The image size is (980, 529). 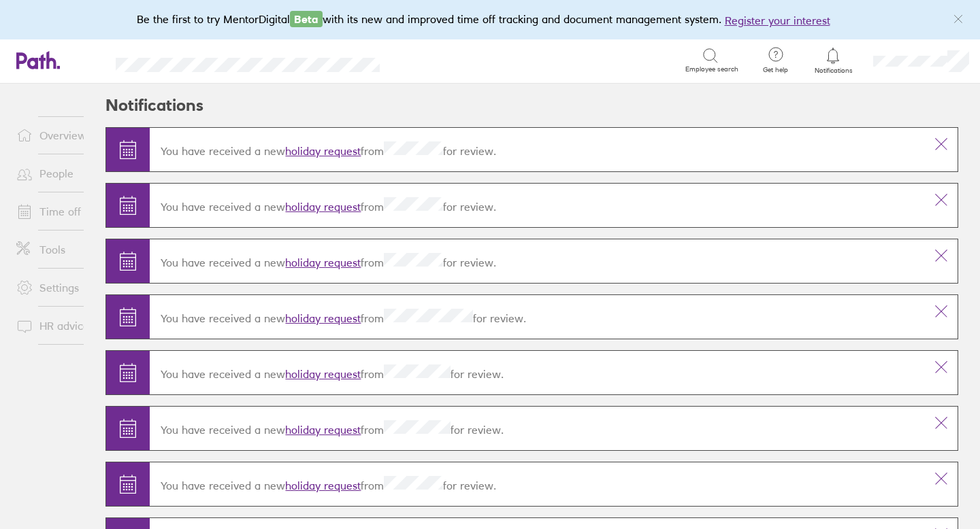 I want to click on div: Be the first to try MentorDigital with its new and improved time off tracking and document manage..., so click(x=490, y=20).